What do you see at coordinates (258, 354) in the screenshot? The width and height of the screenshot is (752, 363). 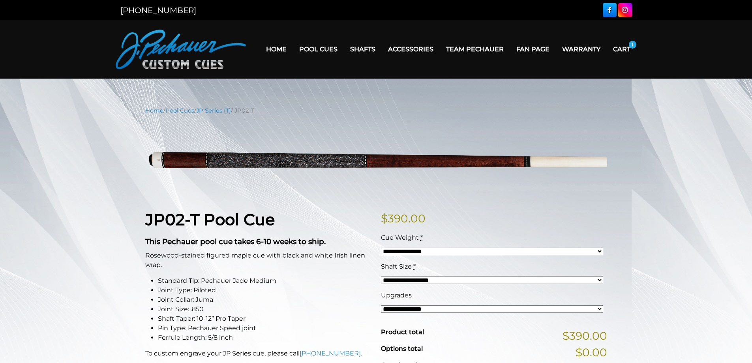 I see `p: To custom engrave your JP Series cue, please call` at bounding box center [258, 354].